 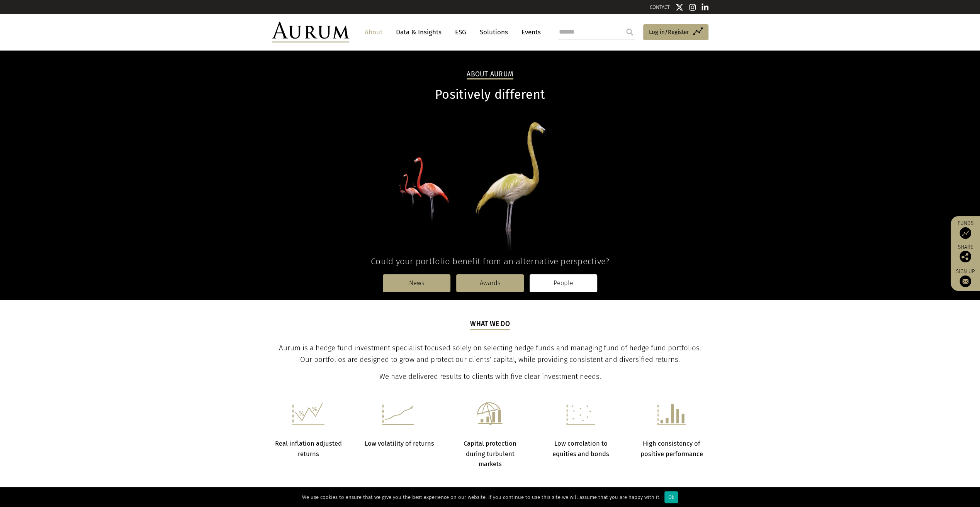 I want to click on a: About, so click(x=374, y=32).